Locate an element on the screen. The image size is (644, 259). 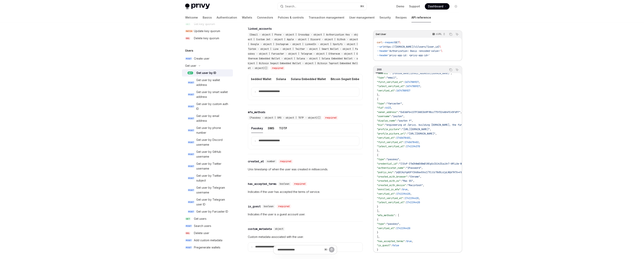
span: 'privy-app-id: <privy-app-id>' is located at coordinates (409, 55).